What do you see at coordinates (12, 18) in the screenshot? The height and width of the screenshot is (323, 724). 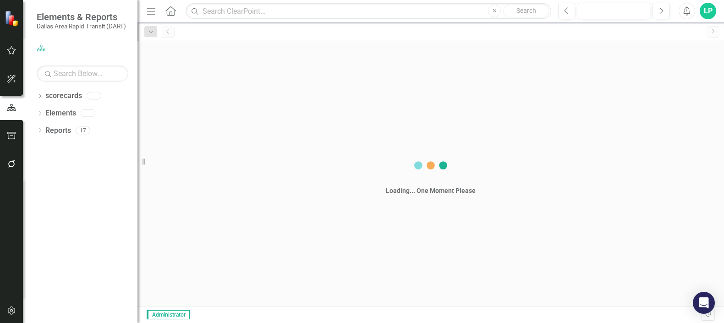 I see `img: ClearPoint Strategy` at bounding box center [12, 18].